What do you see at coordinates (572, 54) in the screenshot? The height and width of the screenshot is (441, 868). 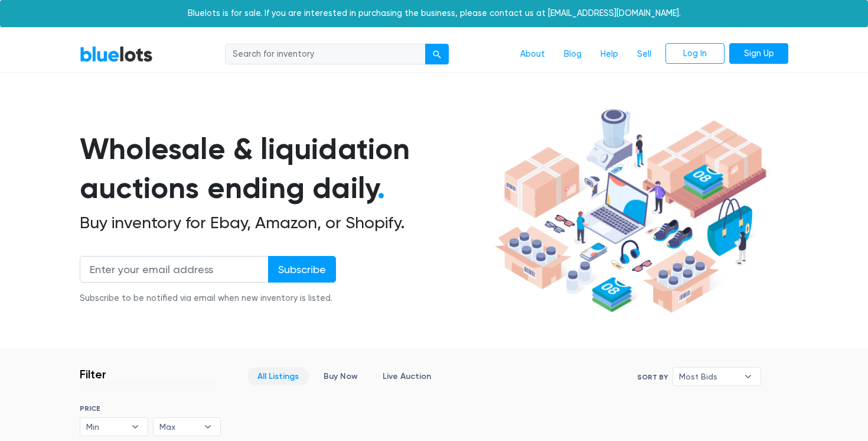 I see `a: Blog` at bounding box center [572, 54].